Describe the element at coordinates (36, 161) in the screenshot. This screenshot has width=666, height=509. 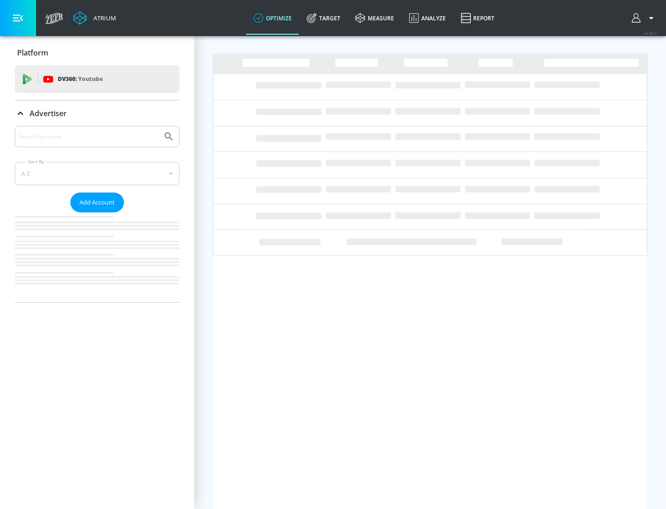
I see `label: Sort By` at that location.